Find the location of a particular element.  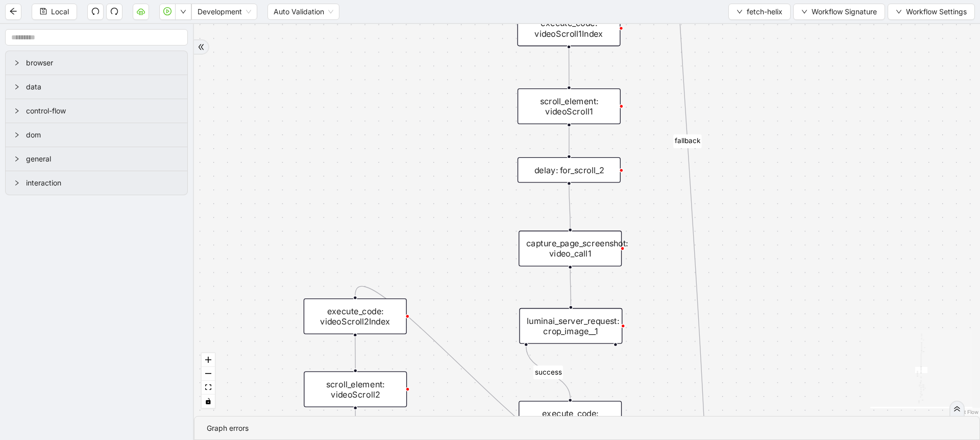

span: Workflow Signature is located at coordinates (844, 12).